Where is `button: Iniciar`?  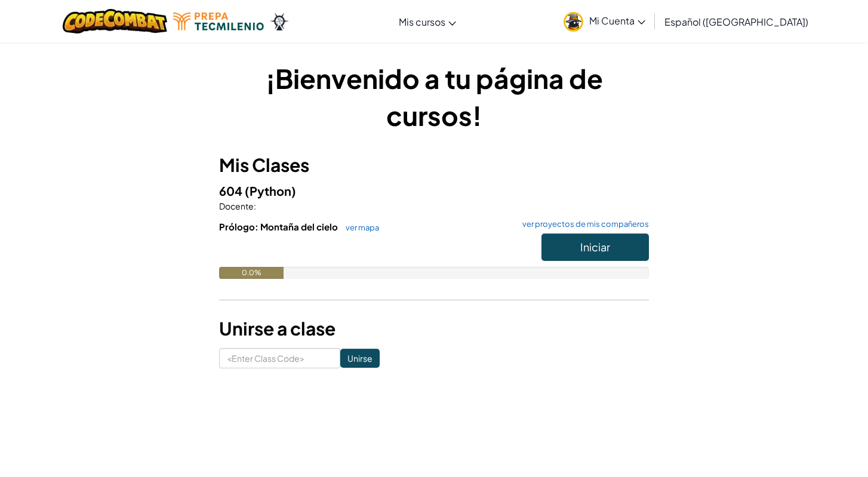 button: Iniciar is located at coordinates (595, 247).